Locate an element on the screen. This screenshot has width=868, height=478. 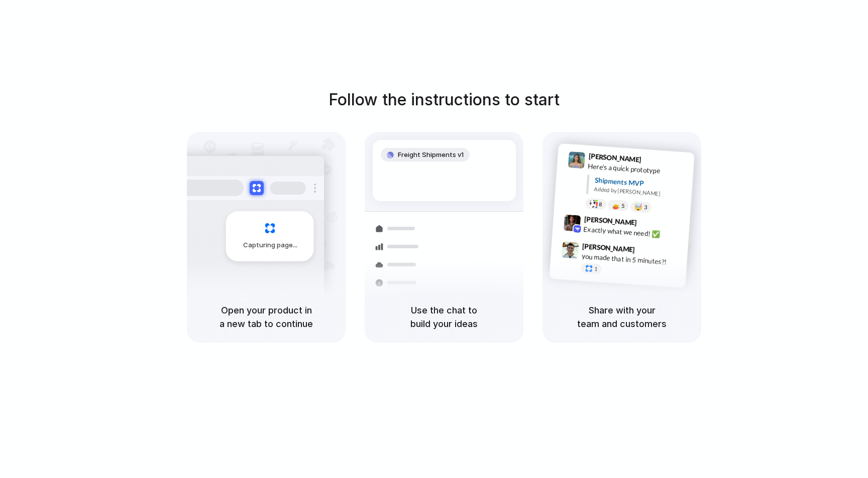
span: 1 is located at coordinates (596, 269).